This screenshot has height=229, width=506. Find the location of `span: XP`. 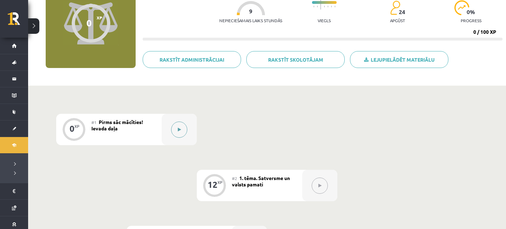

span: XP is located at coordinates (100, 18).